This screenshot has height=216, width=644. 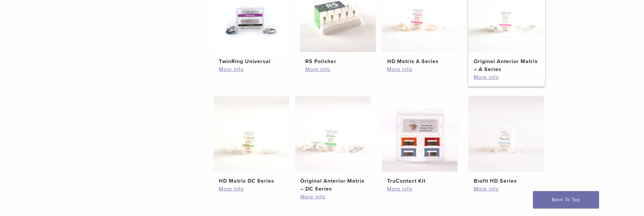 I want to click on h2: HD Matrix DC Series, so click(x=251, y=181).